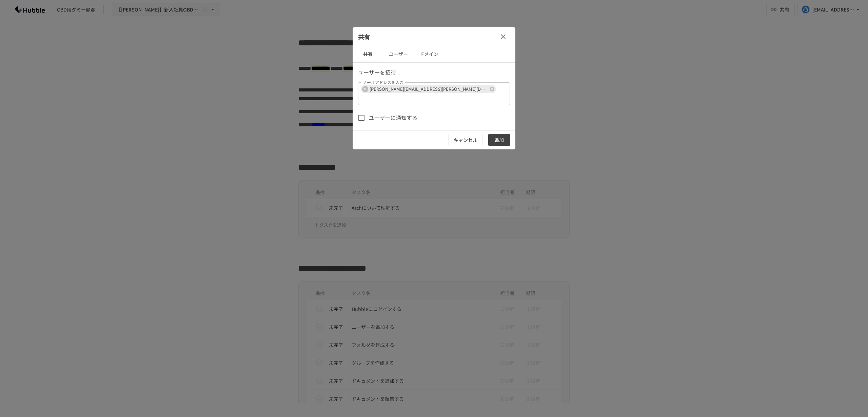 The width and height of the screenshot is (868, 417). I want to click on button: 追加, so click(499, 140).